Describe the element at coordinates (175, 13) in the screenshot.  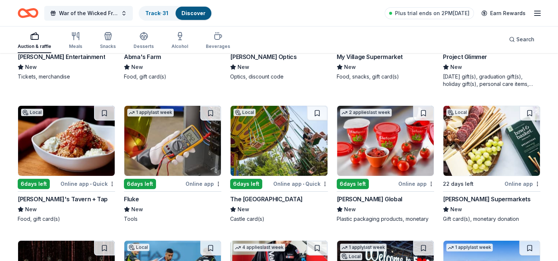
I see `button: Track· 31Discover` at that location.